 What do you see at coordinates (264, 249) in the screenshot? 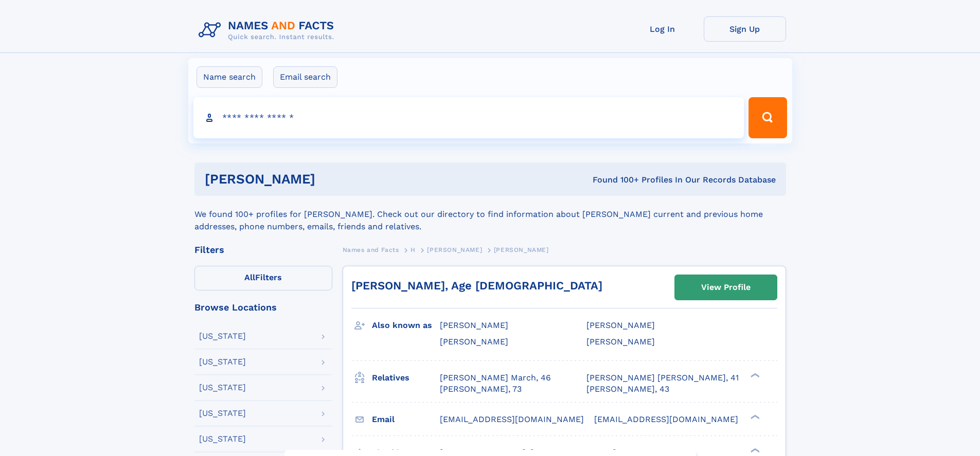
I see `div: Filters` at bounding box center [264, 249].